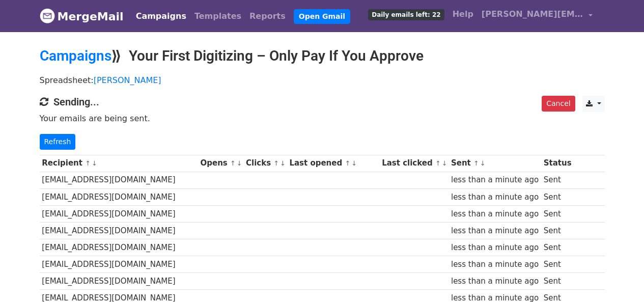 The width and height of the screenshot is (644, 302). What do you see at coordinates (322, 56) in the screenshot?
I see `h2: ⟫ Your First Digitizing – Only Pay If You Approve` at bounding box center [322, 56].